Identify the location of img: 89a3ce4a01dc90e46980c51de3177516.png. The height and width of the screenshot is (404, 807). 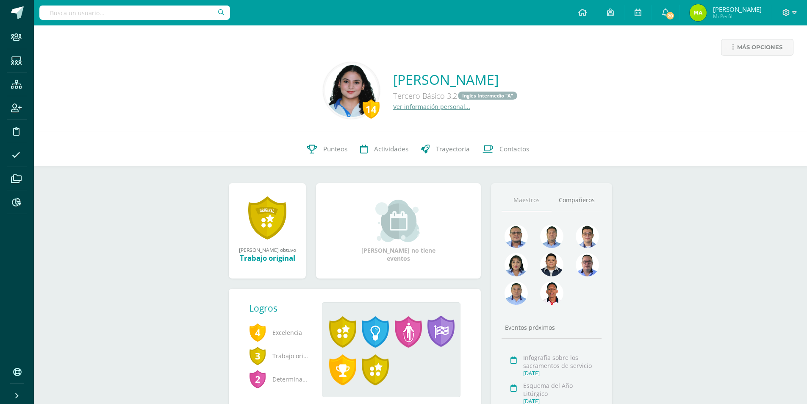
(552, 293).